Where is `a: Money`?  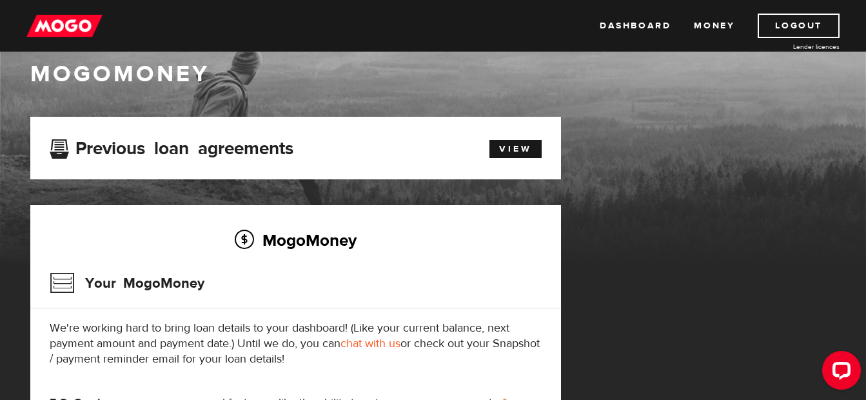 a: Money is located at coordinates (714, 26).